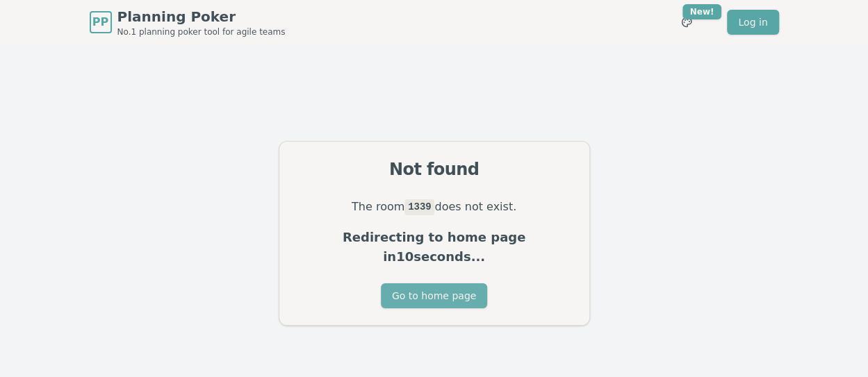 The height and width of the screenshot is (377, 868). Describe the element at coordinates (100, 22) in the screenshot. I see `span: PP` at that location.